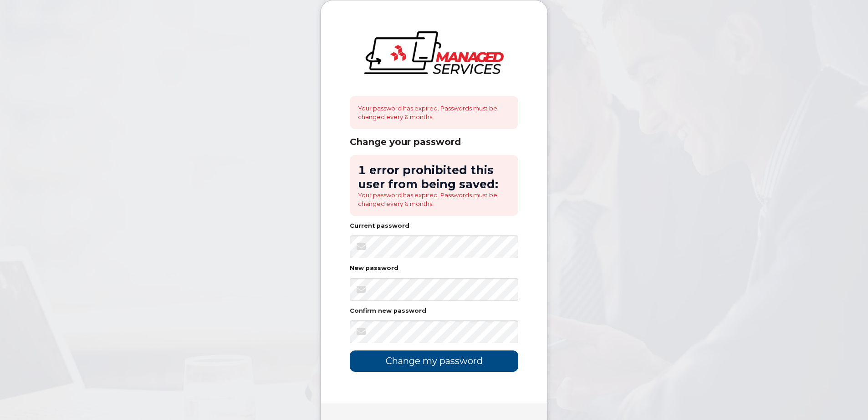 The image size is (868, 420). What do you see at coordinates (374, 268) in the screenshot?
I see `label: New password` at bounding box center [374, 268].